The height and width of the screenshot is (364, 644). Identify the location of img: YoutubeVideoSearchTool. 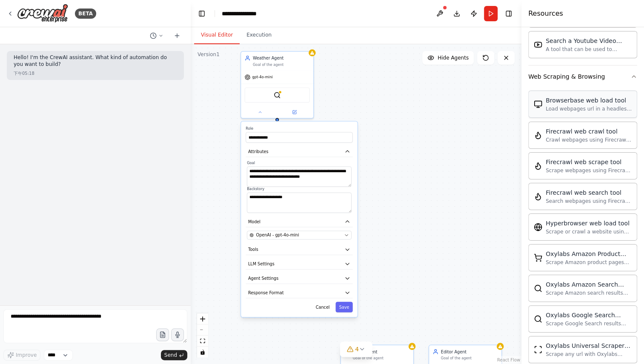
(538, 45).